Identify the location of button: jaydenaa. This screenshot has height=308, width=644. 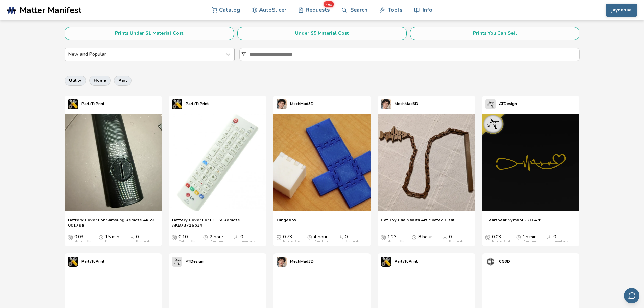
(622, 10).